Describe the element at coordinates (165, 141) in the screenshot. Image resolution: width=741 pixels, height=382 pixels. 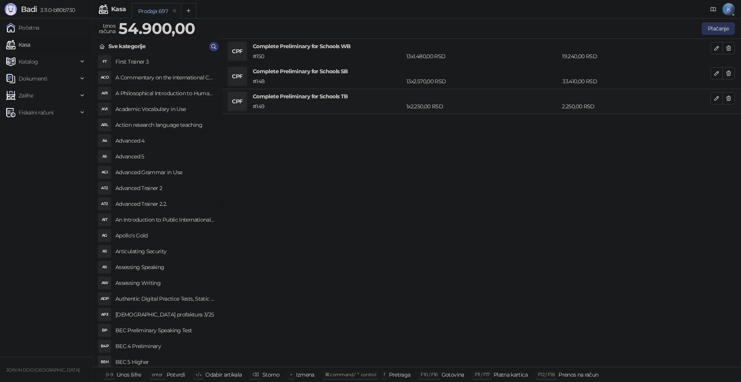
I see `h4: Advanced 4` at that location.